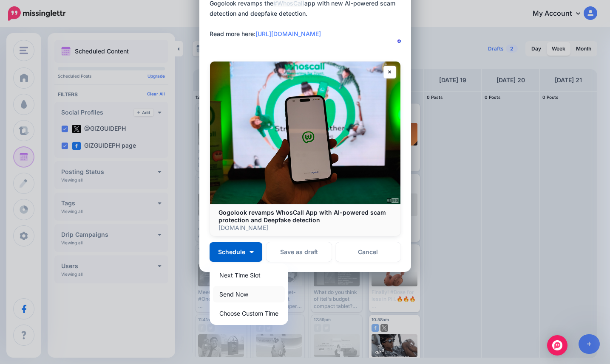  I want to click on a: Next Time Slot, so click(249, 275).